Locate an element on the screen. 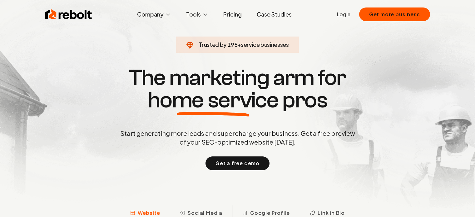  button: Get more business is located at coordinates (395, 14).